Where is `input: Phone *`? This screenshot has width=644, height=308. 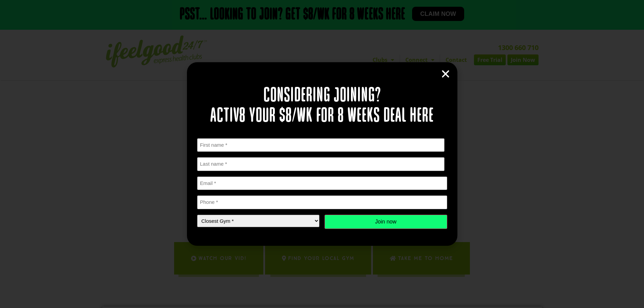
input: Phone * is located at coordinates (322, 202).